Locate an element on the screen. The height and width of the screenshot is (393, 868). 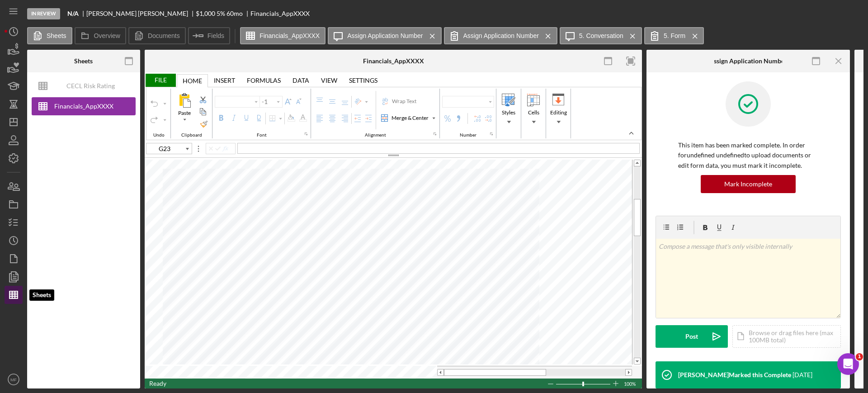
div: Zoom Out is located at coordinates (551, 384).